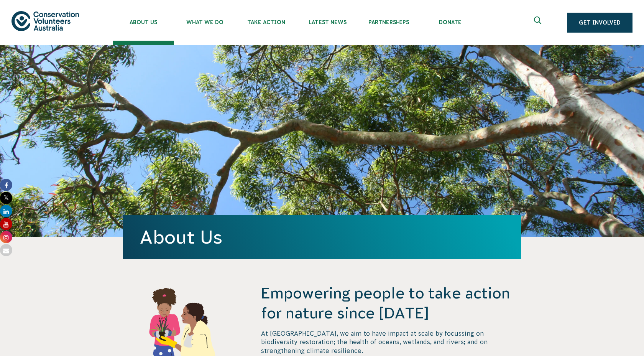  Describe the element at coordinates (327, 22) in the screenshot. I see `span: Latest News` at that location.